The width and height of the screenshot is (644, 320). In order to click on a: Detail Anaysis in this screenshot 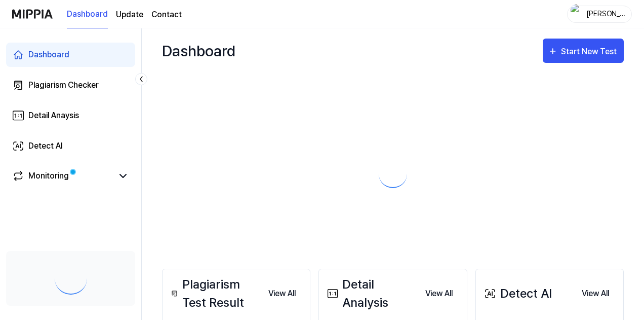, I will do `click(70, 116)`.